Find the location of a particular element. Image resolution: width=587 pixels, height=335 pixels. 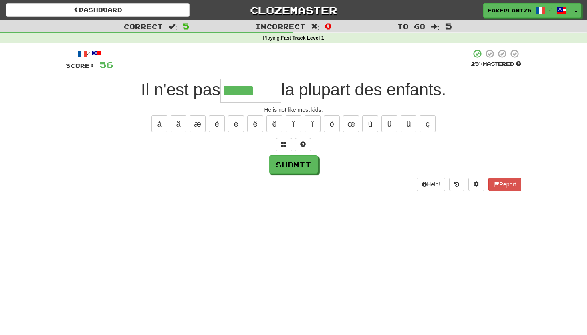

span: 0 is located at coordinates (328, 26).